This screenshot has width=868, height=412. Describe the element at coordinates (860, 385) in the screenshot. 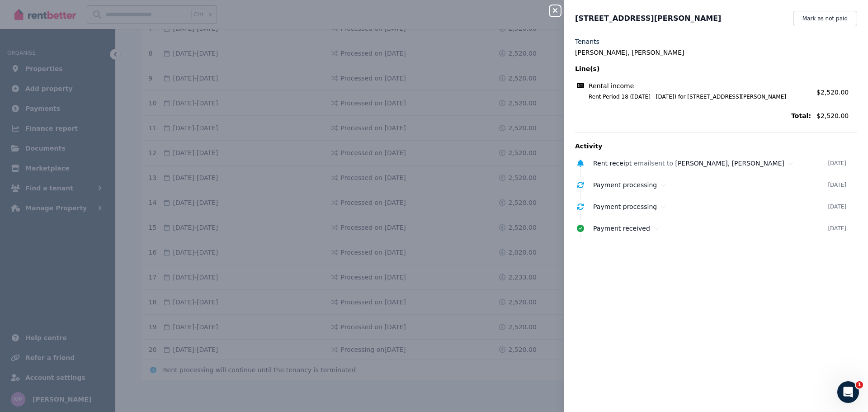

I see `span: 1` at that location.